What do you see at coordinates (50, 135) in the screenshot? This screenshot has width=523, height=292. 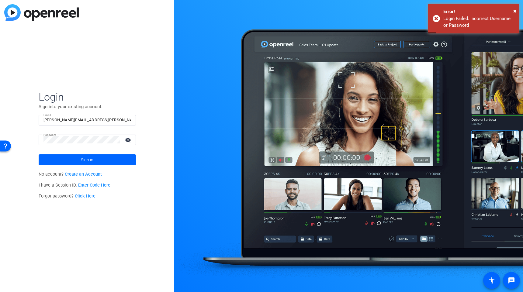 I see `mat-label: Password` at bounding box center [50, 135].